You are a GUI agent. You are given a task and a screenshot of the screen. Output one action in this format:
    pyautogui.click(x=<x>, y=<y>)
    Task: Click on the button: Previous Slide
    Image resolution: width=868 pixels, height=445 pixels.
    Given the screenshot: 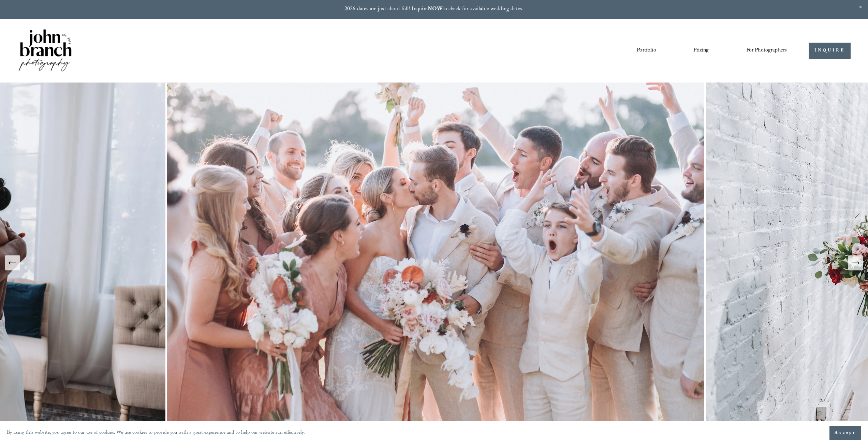 What is the action you would take?
    pyautogui.click(x=13, y=263)
    